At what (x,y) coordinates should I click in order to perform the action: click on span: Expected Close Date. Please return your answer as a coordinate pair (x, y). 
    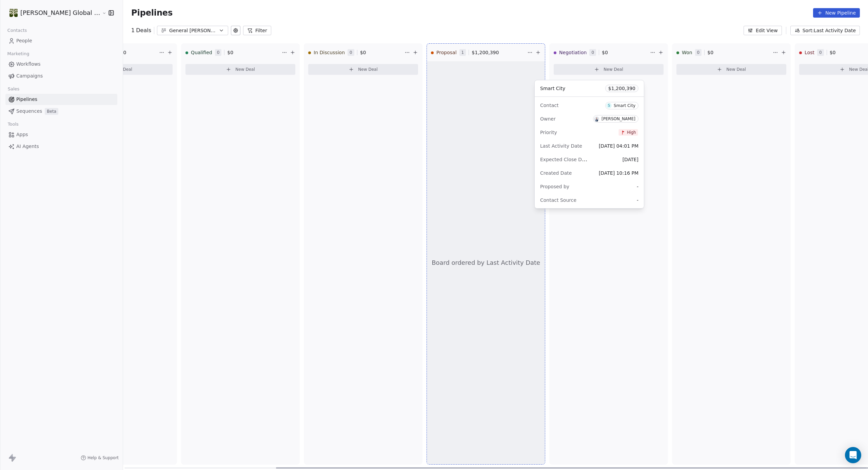
    Looking at the image, I should click on (565, 160).